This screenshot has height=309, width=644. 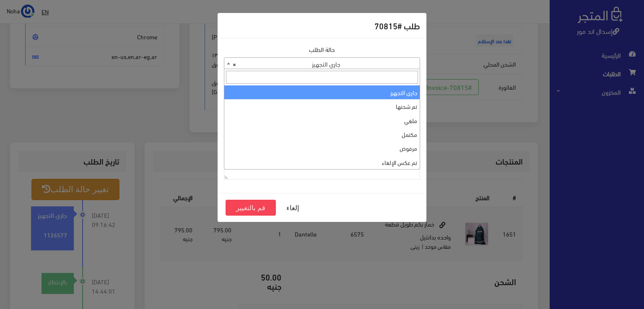 What do you see at coordinates (322, 92) in the screenshot?
I see `li: جاري التجهيز` at bounding box center [322, 92].